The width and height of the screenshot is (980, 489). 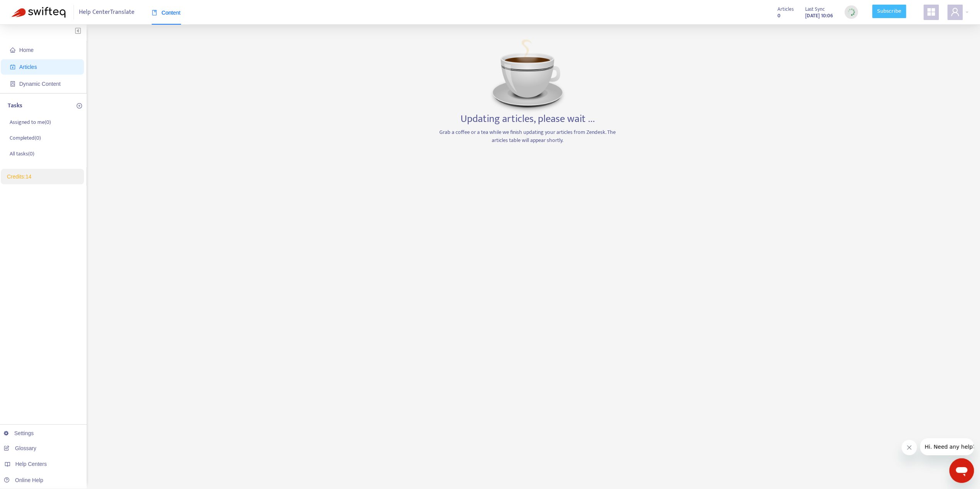 What do you see at coordinates (527, 136) in the screenshot?
I see `p: Grab a coffee or a tea while we finish updating your articles from Zendesk. The articles table wi...` at bounding box center [527, 136].